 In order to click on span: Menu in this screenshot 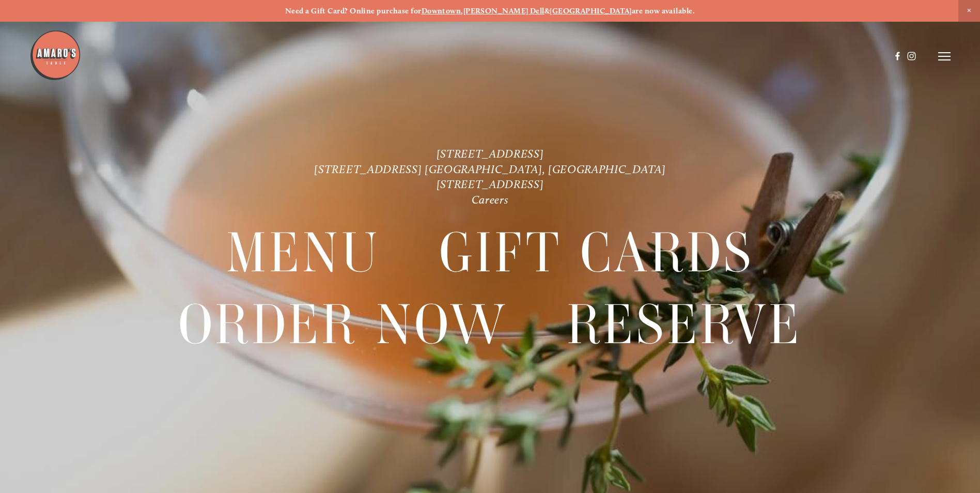, I will do `click(303, 253)`.